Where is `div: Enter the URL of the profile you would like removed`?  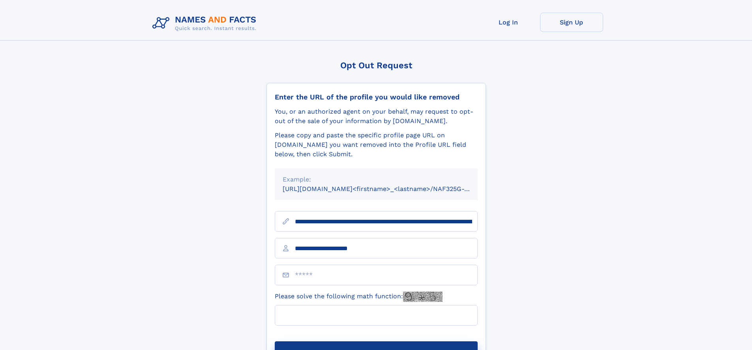 div: Enter the URL of the profile you would like removed is located at coordinates (376, 97).